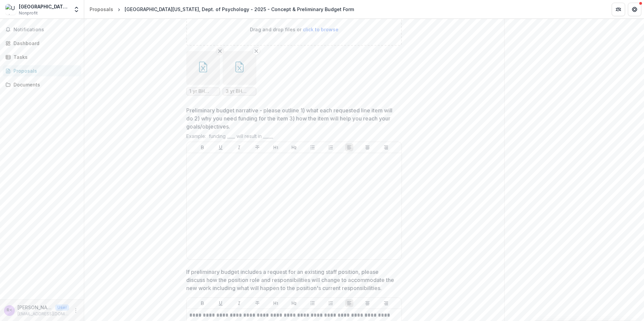 The image size is (644, 321). Describe the element at coordinates (28, 13) in the screenshot. I see `span: Nonprofit` at that location.